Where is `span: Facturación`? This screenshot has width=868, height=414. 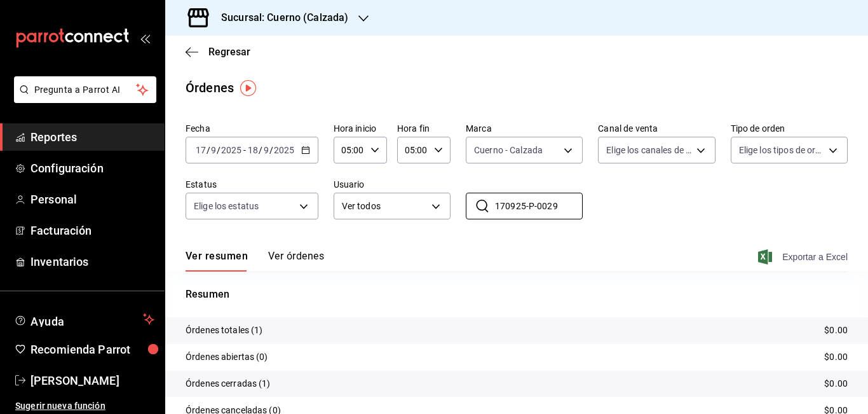
span: Facturación is located at coordinates (92, 230).